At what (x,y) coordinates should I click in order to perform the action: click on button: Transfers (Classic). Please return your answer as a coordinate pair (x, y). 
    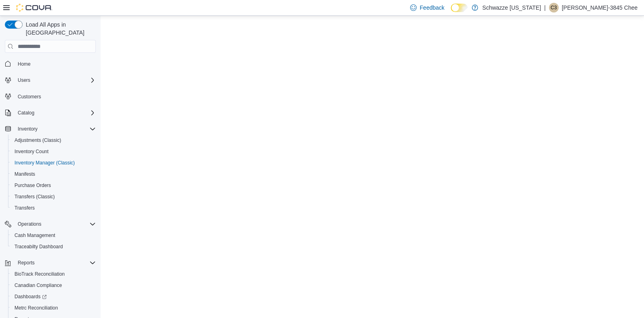
    Looking at the image, I should click on (53, 196).